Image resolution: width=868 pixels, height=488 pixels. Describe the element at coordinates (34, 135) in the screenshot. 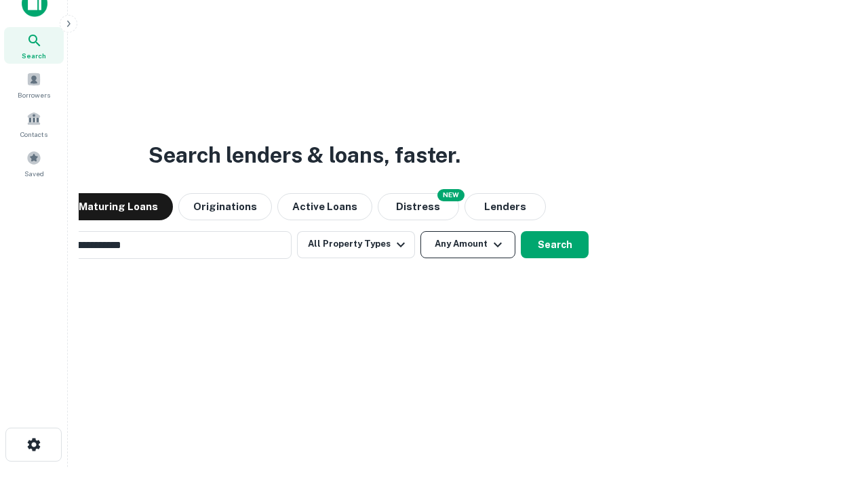

I see `span: Contacts` at that location.